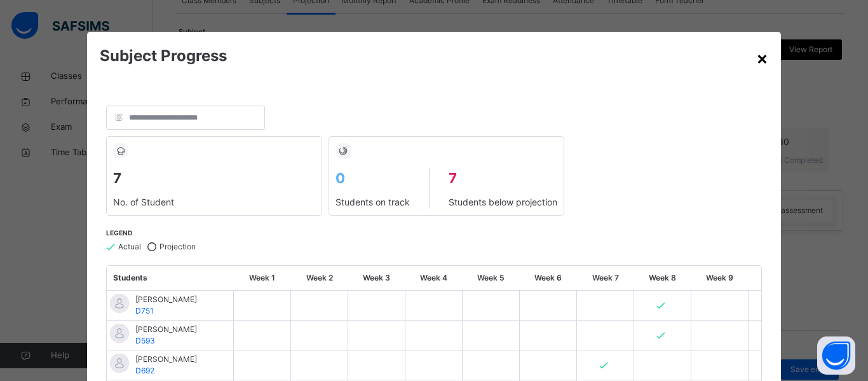 The image size is (868, 381). What do you see at coordinates (720, 278) in the screenshot?
I see `th: Week 9` at bounding box center [720, 278].